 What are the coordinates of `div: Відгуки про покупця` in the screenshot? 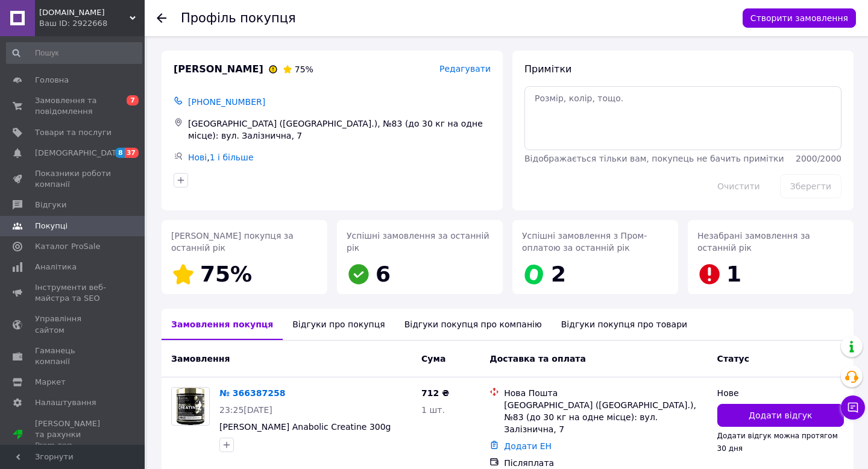 It's located at (338, 324).